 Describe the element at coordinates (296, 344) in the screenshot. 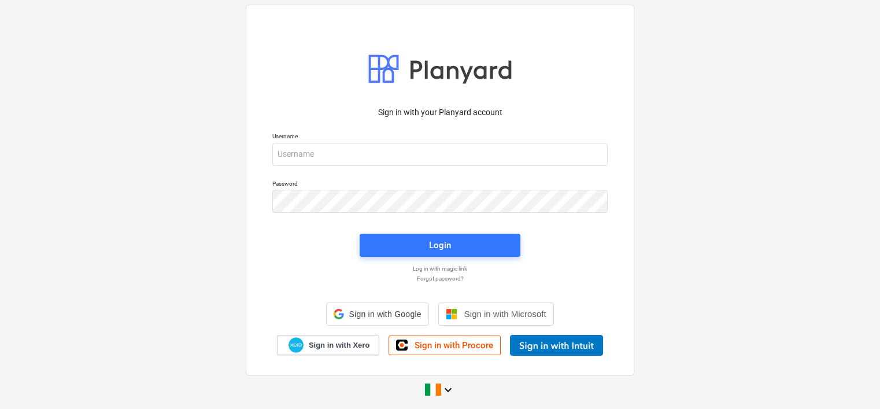

I see `img: Xero logo` at that location.